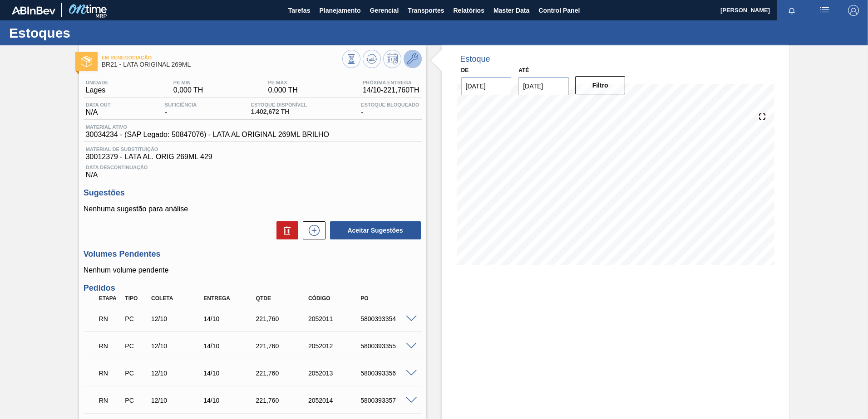 This screenshot has height=419, width=868. What do you see at coordinates (390, 105) in the screenshot?
I see `span: Estoque Bloqueado` at bounding box center [390, 105].